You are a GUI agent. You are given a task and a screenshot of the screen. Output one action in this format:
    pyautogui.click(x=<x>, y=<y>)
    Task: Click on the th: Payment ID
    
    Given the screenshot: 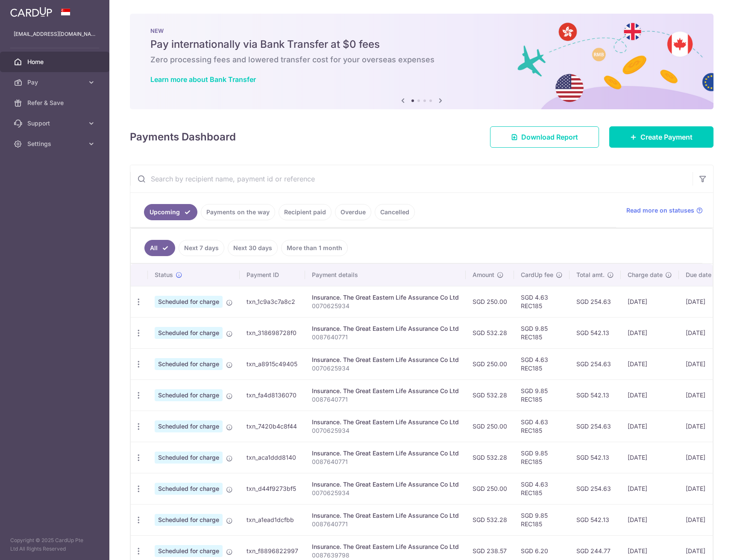 What is the action you would take?
    pyautogui.click(x=272, y=275)
    